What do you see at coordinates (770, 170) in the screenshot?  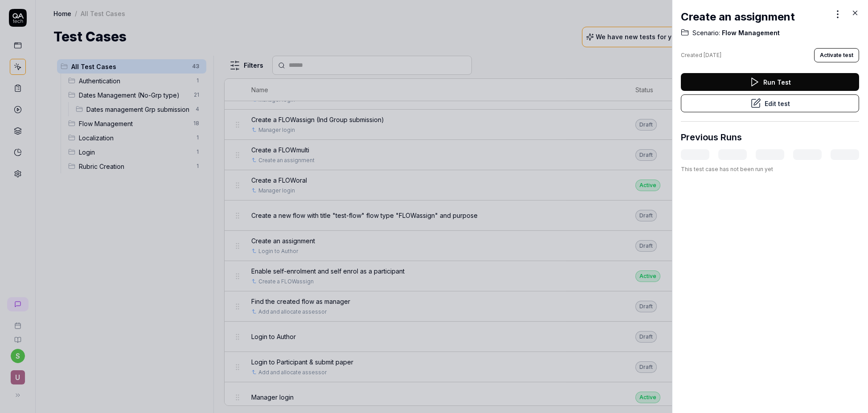 I see `div: This test case has not been run yet` at bounding box center [770, 170].